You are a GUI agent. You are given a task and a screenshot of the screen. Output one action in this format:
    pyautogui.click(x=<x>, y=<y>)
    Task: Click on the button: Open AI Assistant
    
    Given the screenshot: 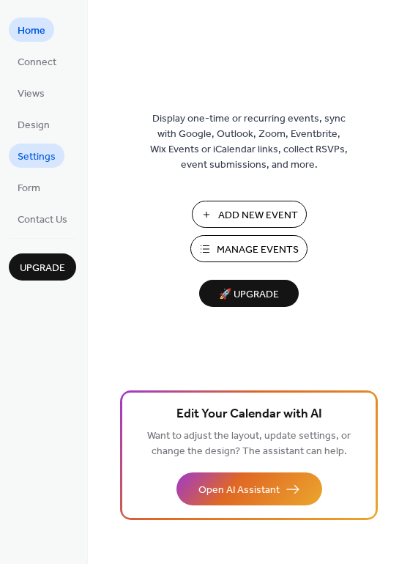 What is the action you would take?
    pyautogui.click(x=249, y=488)
    